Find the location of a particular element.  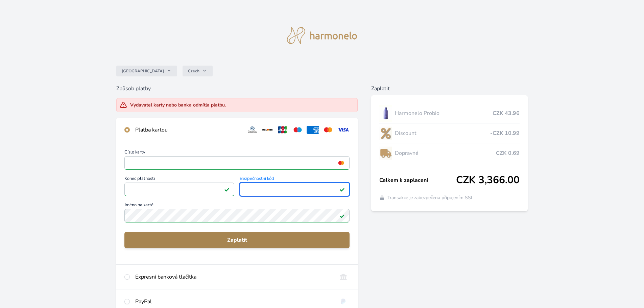

button: Zaplatit is located at coordinates (237, 240).